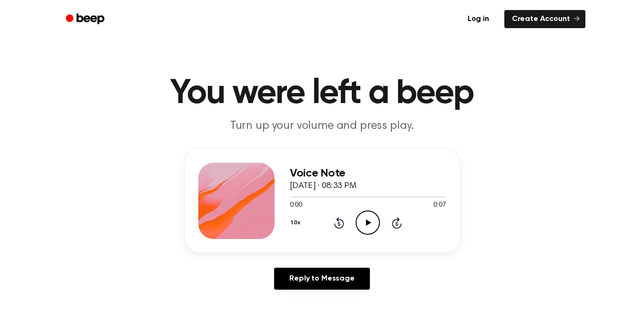  Describe the element at coordinates (86, 19) in the screenshot. I see `a: Beep` at that location.